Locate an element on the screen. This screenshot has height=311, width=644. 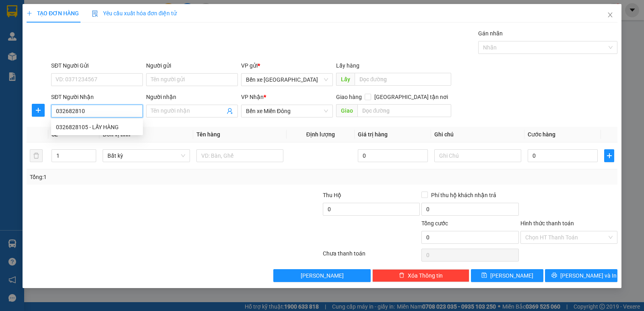
span: printer is located at coordinates (554, 276).